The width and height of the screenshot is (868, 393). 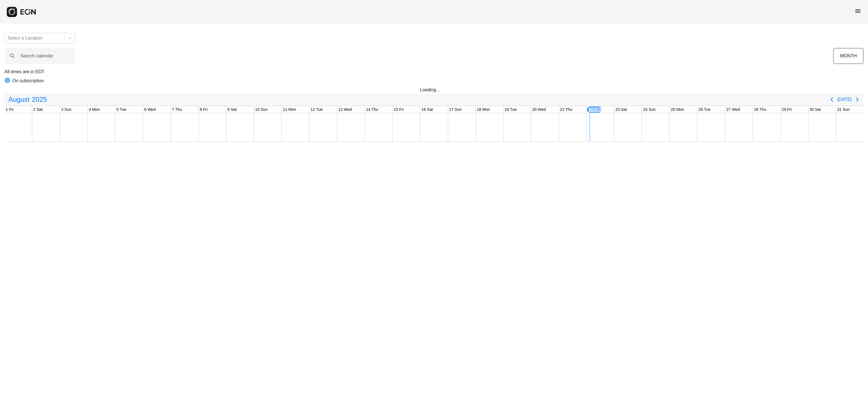 I want to click on div: 25 Mon, so click(x=678, y=109).